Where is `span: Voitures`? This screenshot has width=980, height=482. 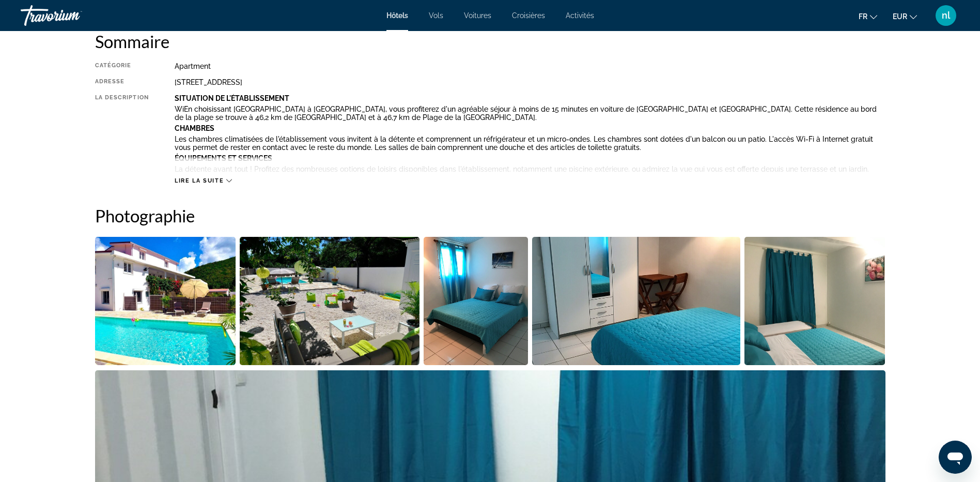 span: Voitures is located at coordinates (477, 16).